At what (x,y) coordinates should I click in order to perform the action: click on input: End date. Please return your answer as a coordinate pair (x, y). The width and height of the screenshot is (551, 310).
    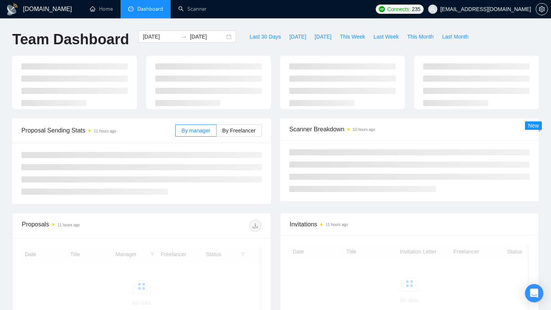
    Looking at the image, I should click on (207, 37).